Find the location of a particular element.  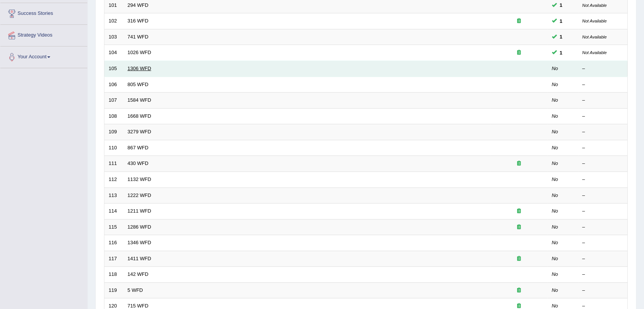

a: 142 WFD is located at coordinates (138, 274).